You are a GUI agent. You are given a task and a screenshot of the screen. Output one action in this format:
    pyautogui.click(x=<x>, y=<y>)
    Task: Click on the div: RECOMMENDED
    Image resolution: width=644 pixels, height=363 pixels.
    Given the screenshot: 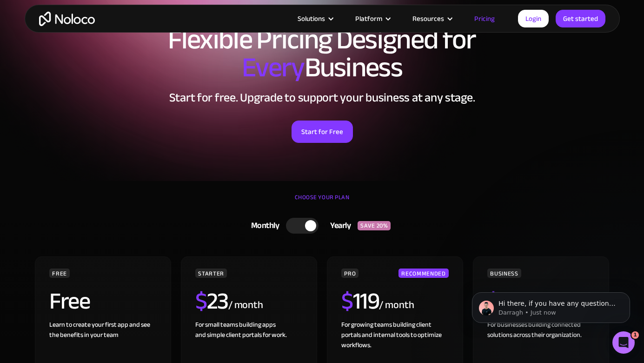 What is the action you would take?
    pyautogui.click(x=423, y=273)
    